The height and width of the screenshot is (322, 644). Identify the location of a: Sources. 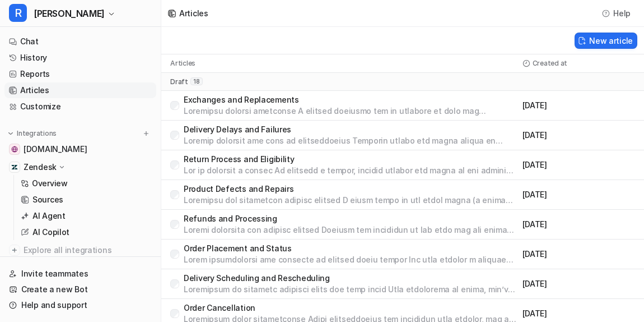
(86, 200).